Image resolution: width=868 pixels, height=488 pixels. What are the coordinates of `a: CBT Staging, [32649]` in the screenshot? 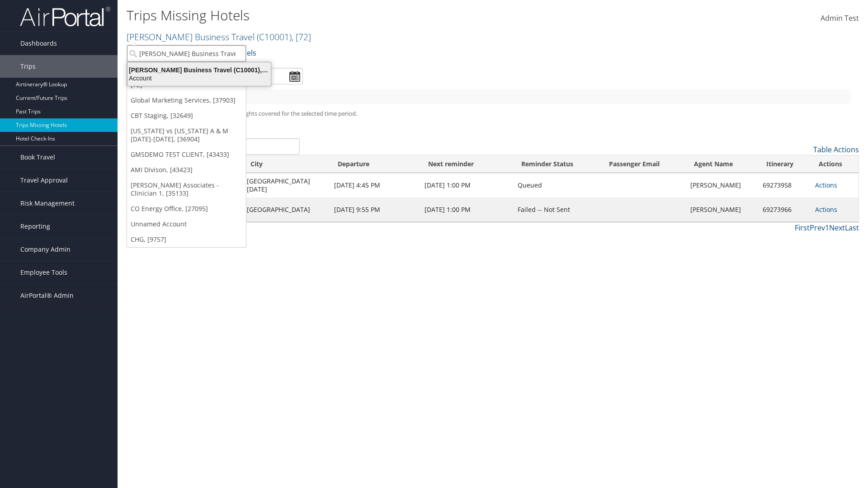 It's located at (186, 115).